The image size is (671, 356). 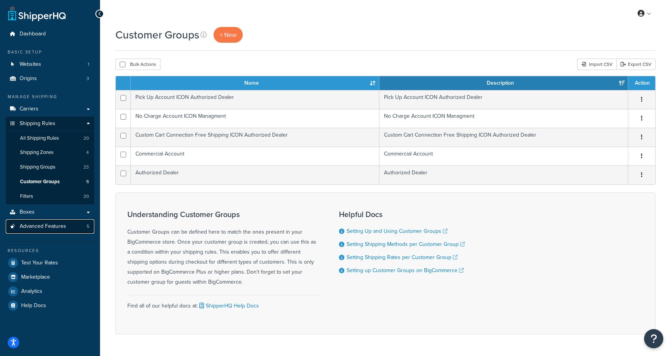 What do you see at coordinates (50, 152) in the screenshot?
I see `li: Shipping Zones` at bounding box center [50, 152].